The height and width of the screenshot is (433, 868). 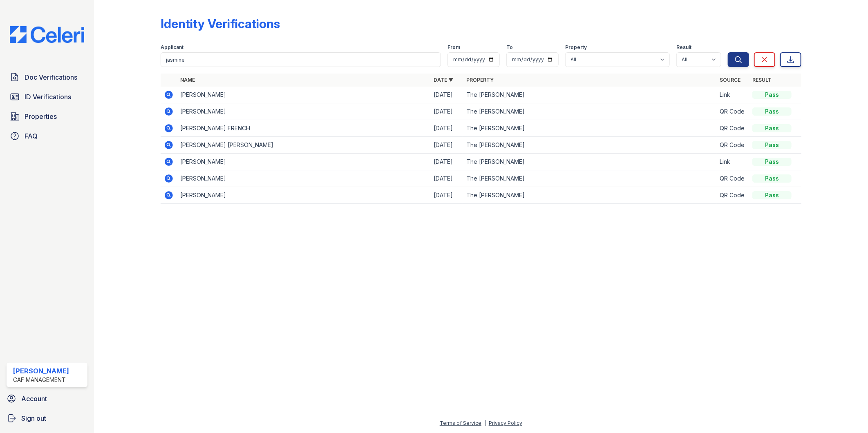 I want to click on span: Account, so click(x=34, y=399).